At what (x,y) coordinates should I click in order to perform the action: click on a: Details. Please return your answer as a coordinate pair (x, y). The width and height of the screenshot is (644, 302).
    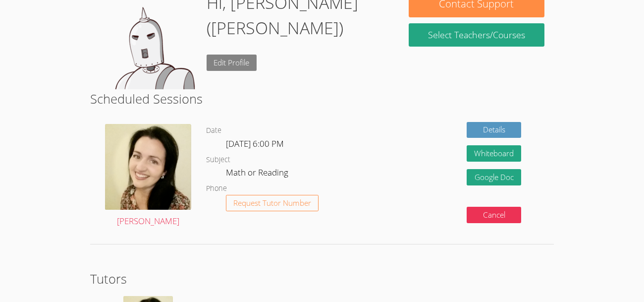
    Looking at the image, I should click on (494, 130).